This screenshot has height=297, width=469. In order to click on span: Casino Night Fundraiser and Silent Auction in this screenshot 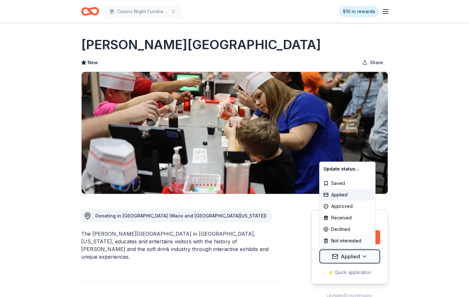, I will do `click(142, 11)`.